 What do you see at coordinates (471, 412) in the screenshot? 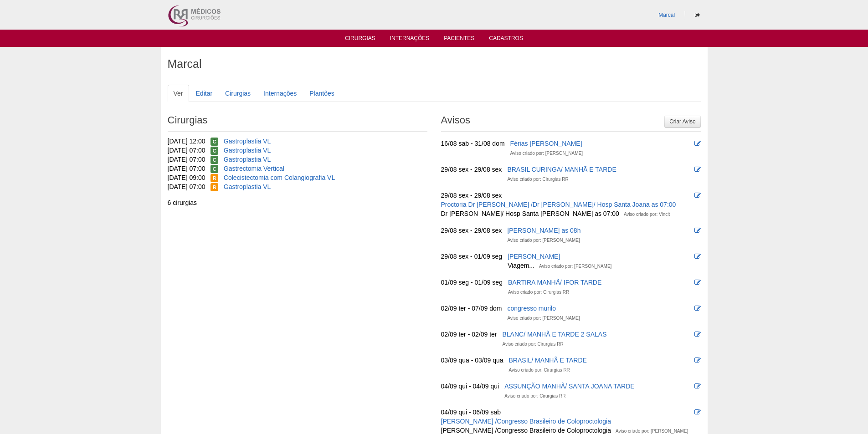
I see `div: 04/09 qui - 06/09 sab` at bounding box center [471, 412].